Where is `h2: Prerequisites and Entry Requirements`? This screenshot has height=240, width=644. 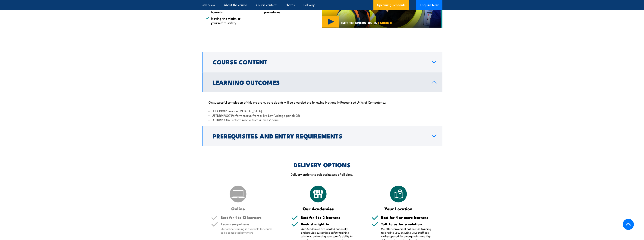 h2: Prerequisites and Entry Requirements is located at coordinates (319, 136).